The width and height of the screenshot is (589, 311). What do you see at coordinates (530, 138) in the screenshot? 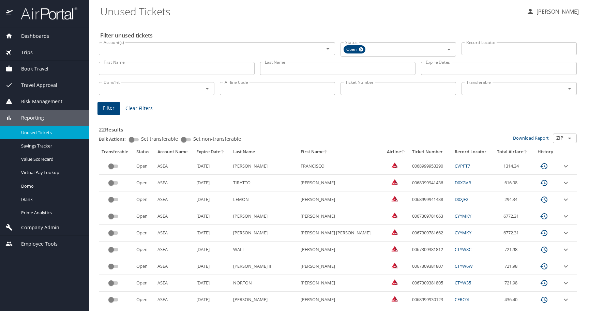
I see `a: Download Report` at bounding box center [530, 138].